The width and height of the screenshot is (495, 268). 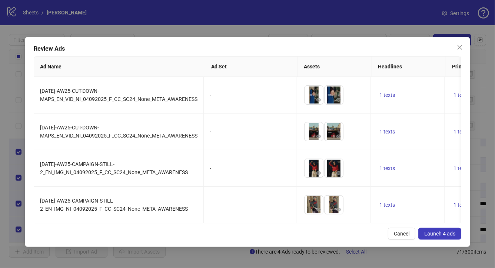 I want to click on th: Ad Set, so click(x=251, y=67).